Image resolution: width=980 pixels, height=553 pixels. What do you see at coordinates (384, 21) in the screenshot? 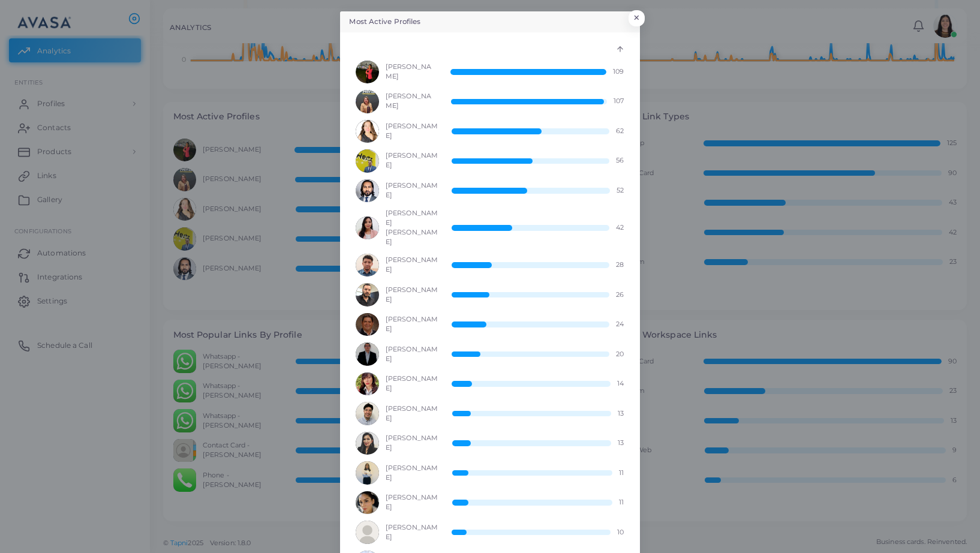
I see `h5: Most Active Profiles` at bounding box center [384, 21].